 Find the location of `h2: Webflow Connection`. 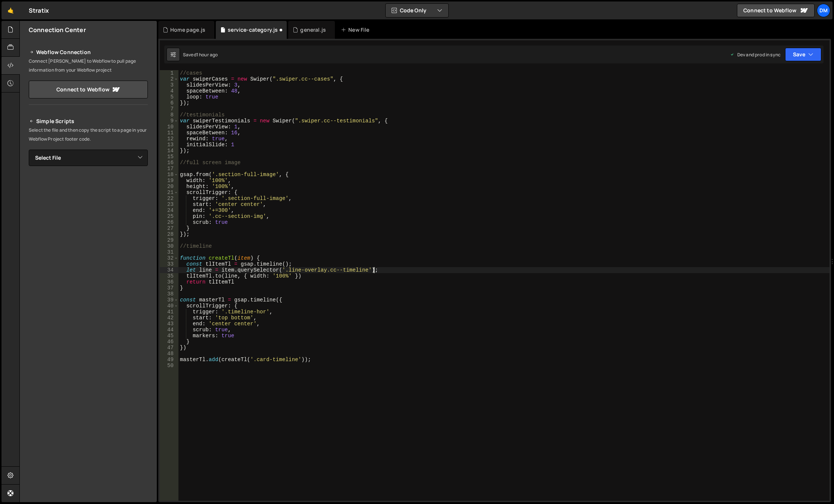

h2: Webflow Connection is located at coordinates (88, 52).